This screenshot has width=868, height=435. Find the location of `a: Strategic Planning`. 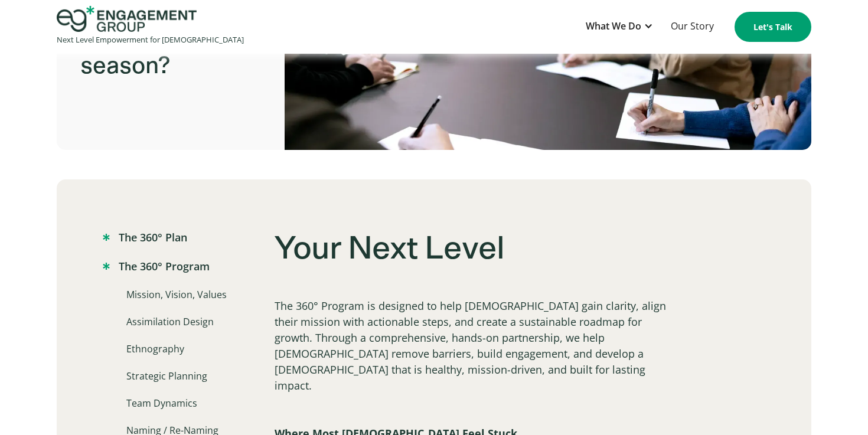

a: Strategic Planning is located at coordinates (155, 376).